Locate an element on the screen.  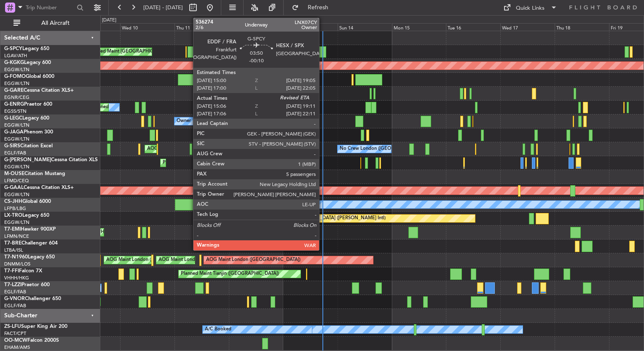
a: G-ENRGPraetor 600 is located at coordinates (28, 104).